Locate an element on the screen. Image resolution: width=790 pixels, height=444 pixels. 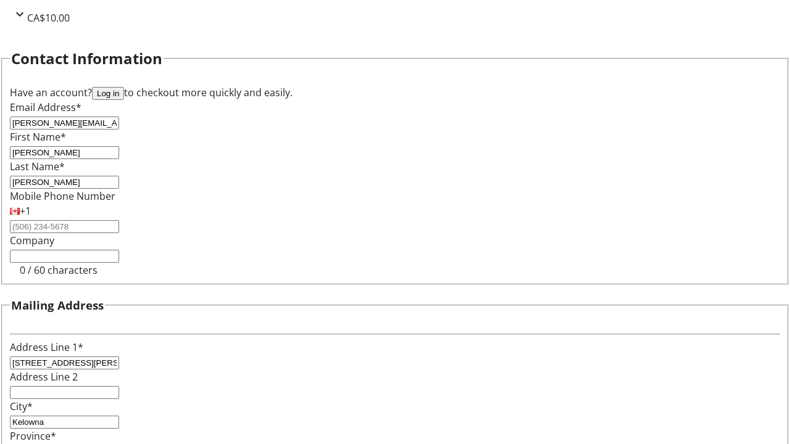
input: City is located at coordinates (64, 422).